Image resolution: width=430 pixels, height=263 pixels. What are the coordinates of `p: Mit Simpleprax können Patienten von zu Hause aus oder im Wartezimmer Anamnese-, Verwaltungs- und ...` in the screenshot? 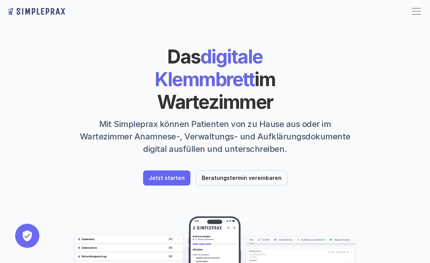 It's located at (215, 137).